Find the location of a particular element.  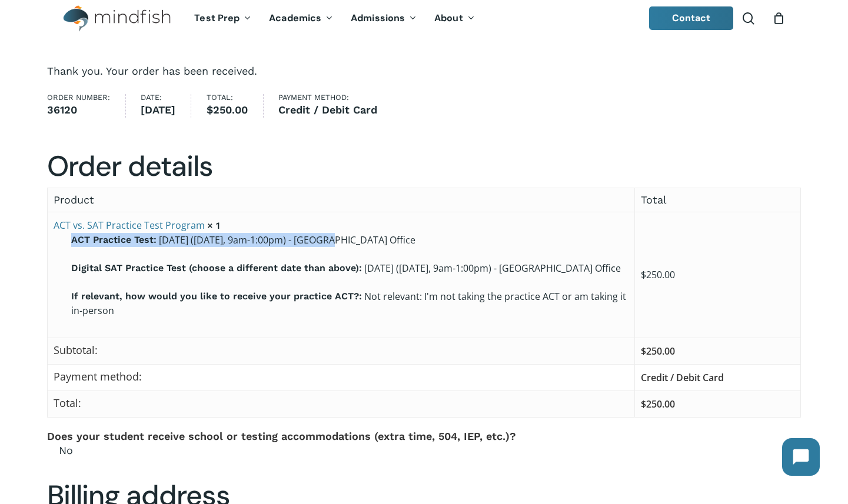

th: Product is located at coordinates (341, 200).